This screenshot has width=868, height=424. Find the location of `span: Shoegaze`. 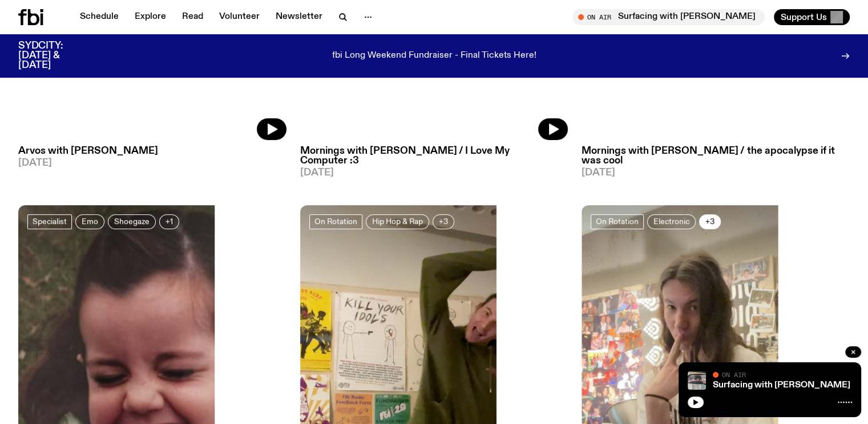

span: Shoegaze is located at coordinates (132, 221).